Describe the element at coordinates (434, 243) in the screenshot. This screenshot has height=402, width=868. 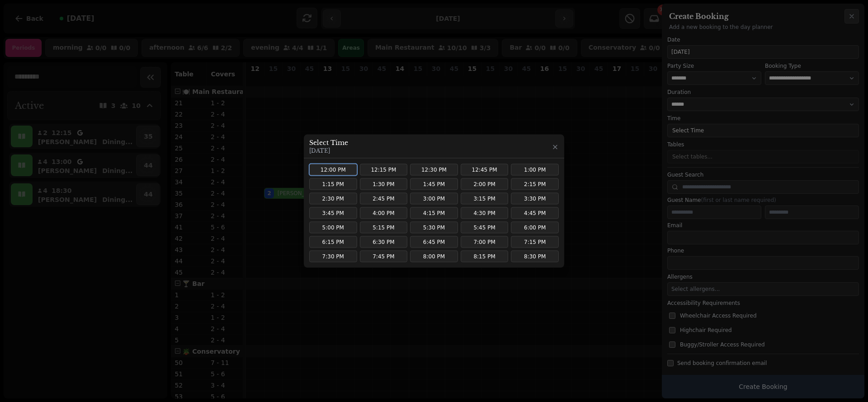
I see `button: 6:45 PM` at that location.